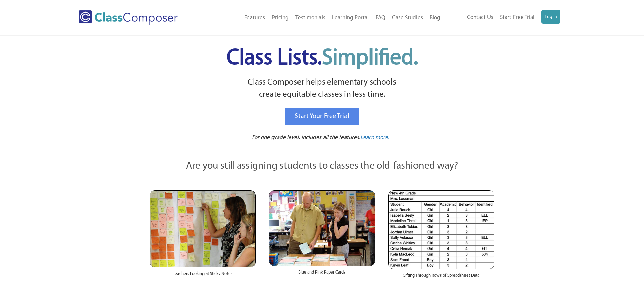 The height and width of the screenshot is (308, 644). What do you see at coordinates (350, 18) in the screenshot?
I see `a: Learning Portal` at bounding box center [350, 18].